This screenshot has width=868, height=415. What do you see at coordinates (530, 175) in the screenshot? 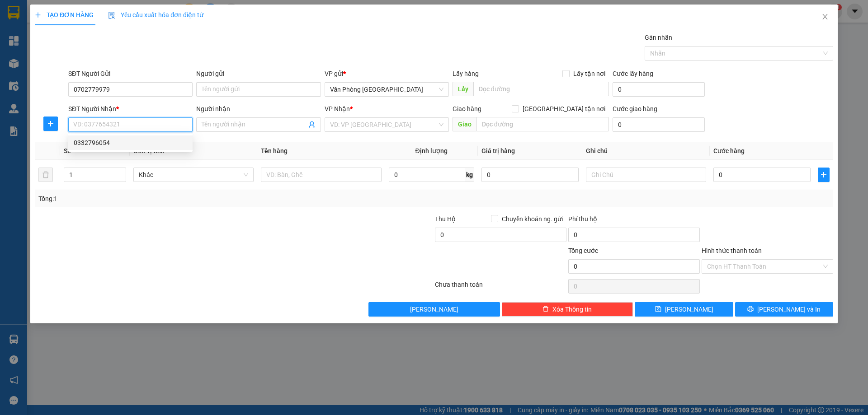
I see `input: 0` at bounding box center [530, 175].